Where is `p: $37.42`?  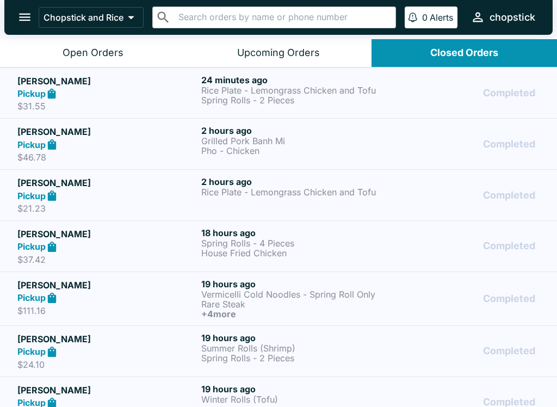 p: $37.42 is located at coordinates (107, 259).